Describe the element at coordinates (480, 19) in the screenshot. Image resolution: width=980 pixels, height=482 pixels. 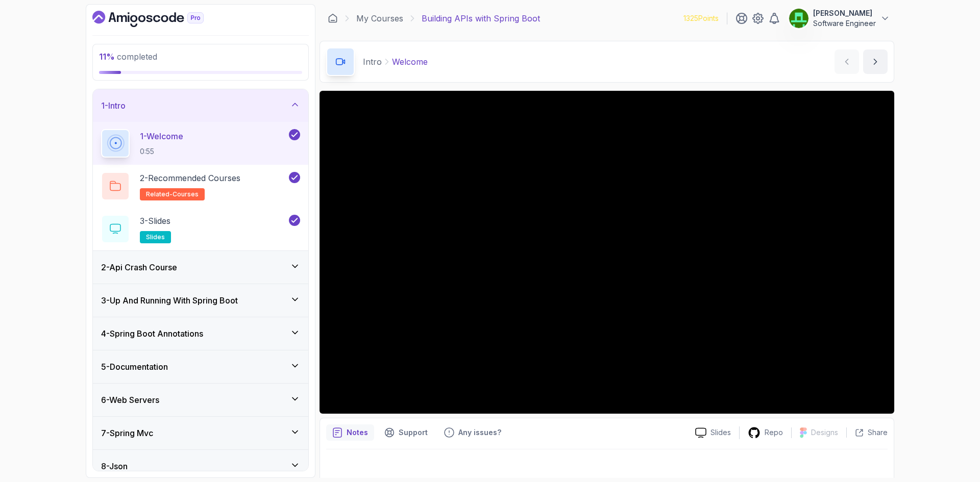
I see `p: Building APIs with Spring Boot` at that location.